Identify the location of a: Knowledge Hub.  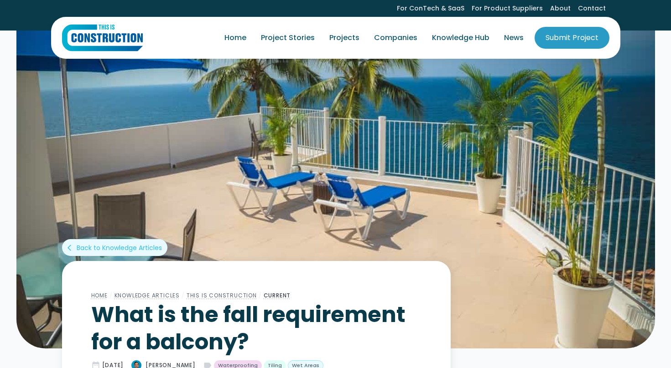
(460, 38).